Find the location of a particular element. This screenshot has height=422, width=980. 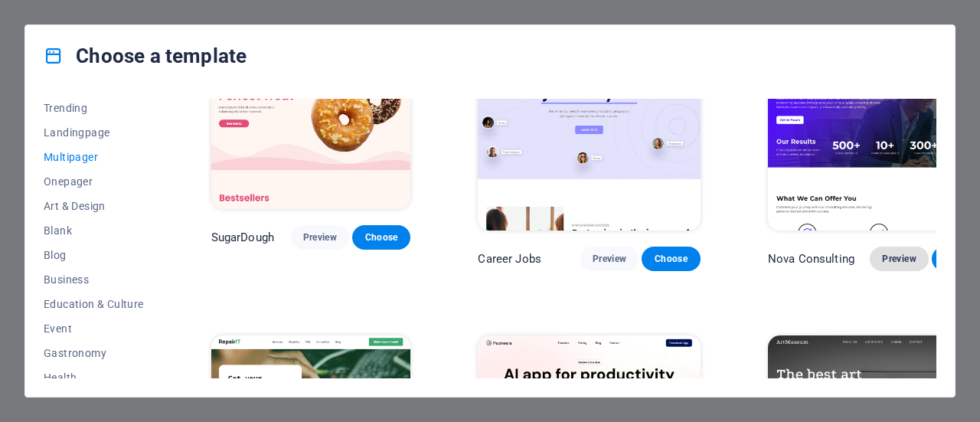

button: Education & Culture is located at coordinates (94, 304).